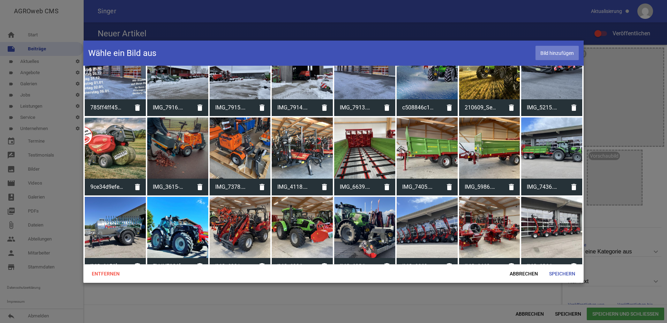 This screenshot has height=323, width=667. I want to click on span: IMG_7378.JPG, so click(232, 187).